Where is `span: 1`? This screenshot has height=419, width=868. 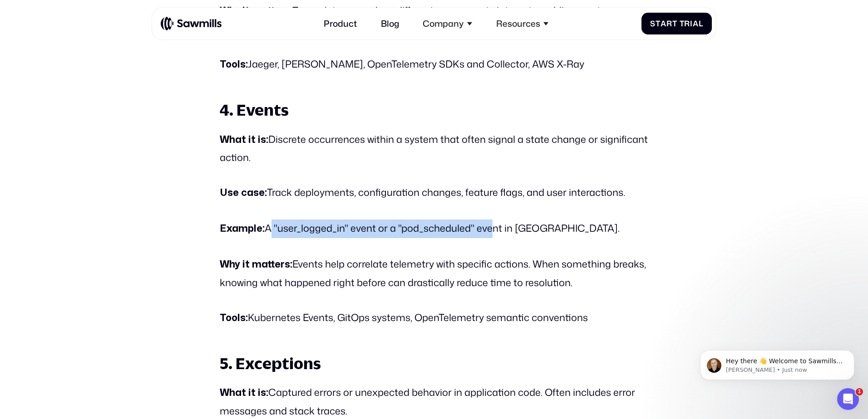
span: 1 is located at coordinates (859, 392).